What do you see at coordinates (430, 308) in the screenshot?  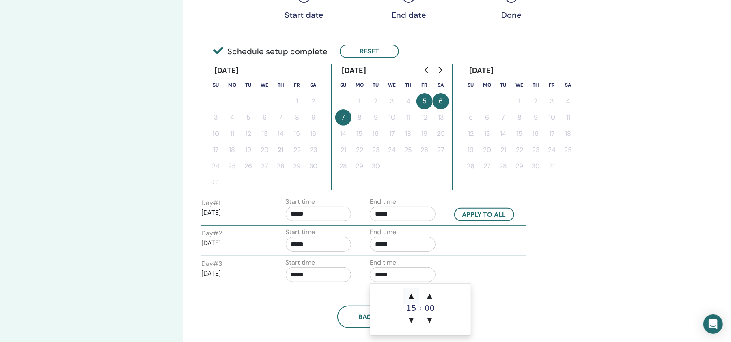 I see `div: 00` at bounding box center [430, 308].